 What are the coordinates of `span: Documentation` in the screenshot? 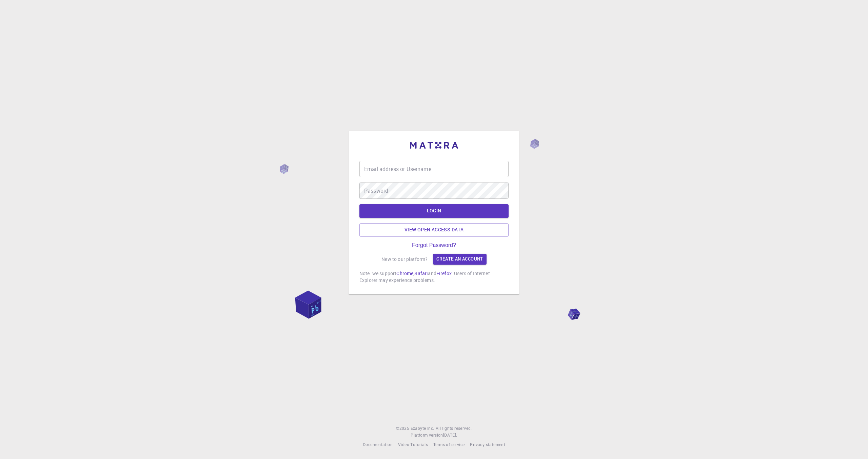 It's located at (378, 445).